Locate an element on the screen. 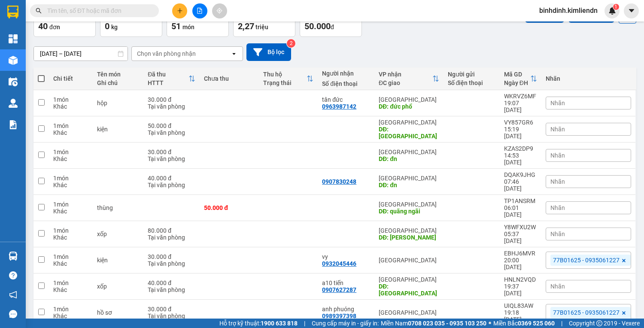  button: aim is located at coordinates (219, 11).